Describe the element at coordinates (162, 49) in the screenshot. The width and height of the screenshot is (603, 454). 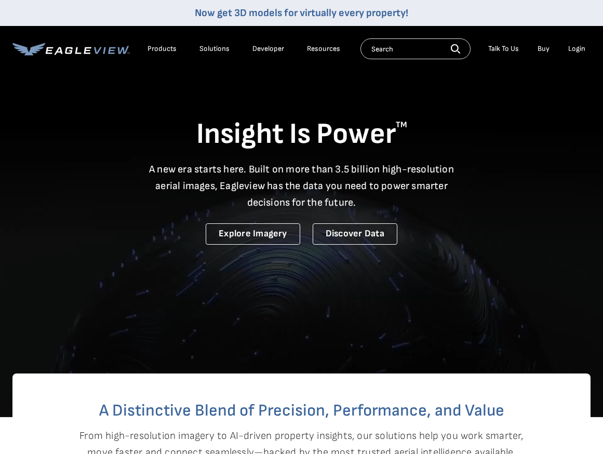
I see `div: Products` at that location.